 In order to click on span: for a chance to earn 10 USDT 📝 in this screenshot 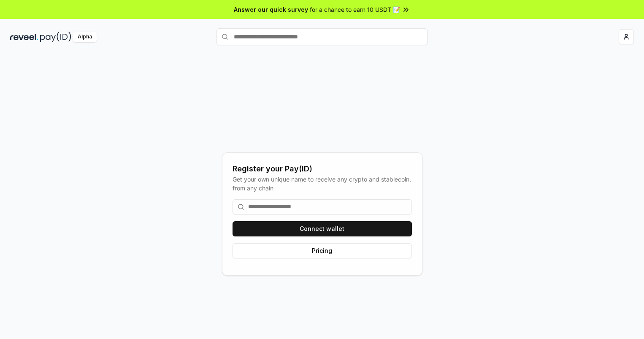, I will do `click(355, 9)`.